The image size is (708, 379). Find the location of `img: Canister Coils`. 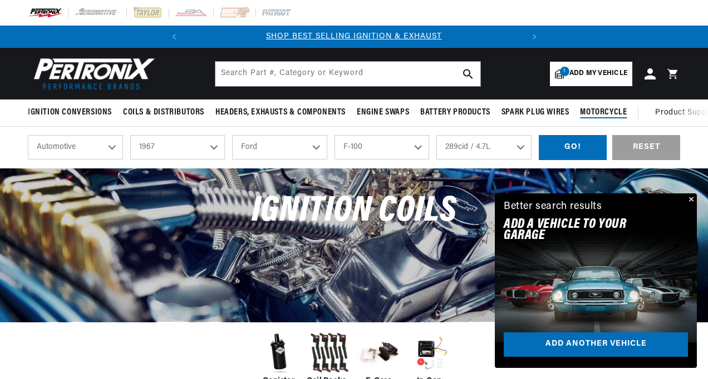

img: Canister Coils is located at coordinates (279, 353).